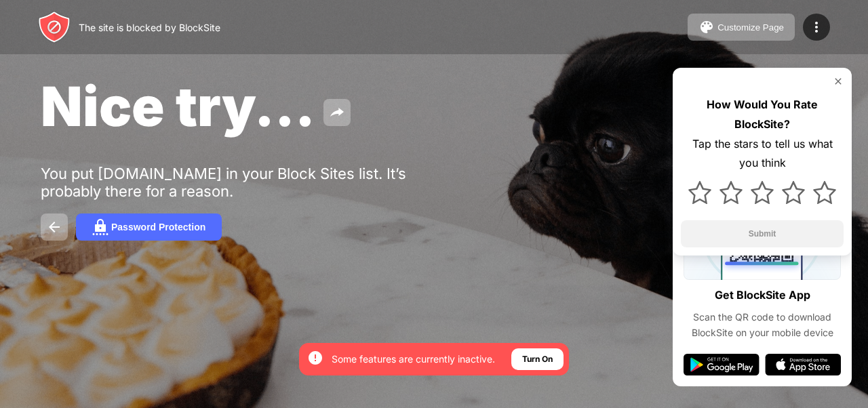 The image size is (868, 408). Describe the element at coordinates (54, 227) in the screenshot. I see `img: back.svg` at that location.